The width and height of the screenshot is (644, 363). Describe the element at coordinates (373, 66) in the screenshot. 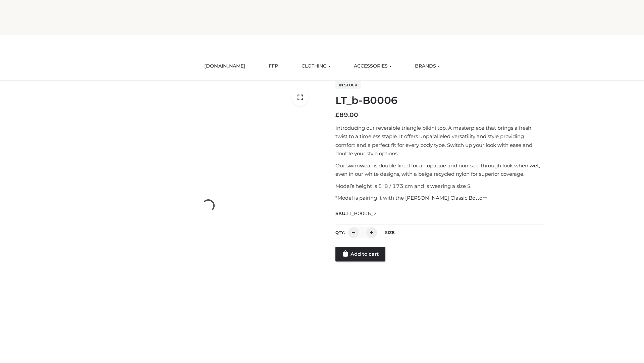

I see `a: ACCESSORIES` at that location.